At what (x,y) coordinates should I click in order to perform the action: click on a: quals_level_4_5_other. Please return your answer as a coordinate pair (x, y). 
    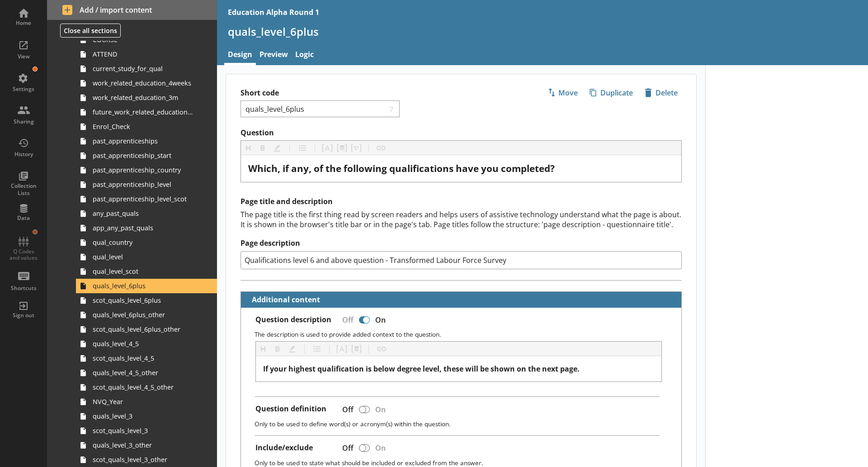
    Looking at the image, I should click on (147, 373).